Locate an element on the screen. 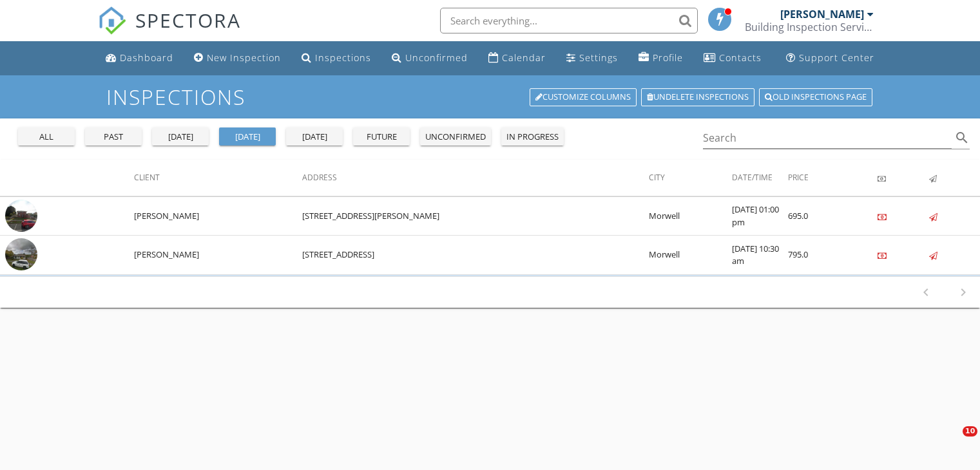  th: Client: Not sorted. is located at coordinates (218, 178).